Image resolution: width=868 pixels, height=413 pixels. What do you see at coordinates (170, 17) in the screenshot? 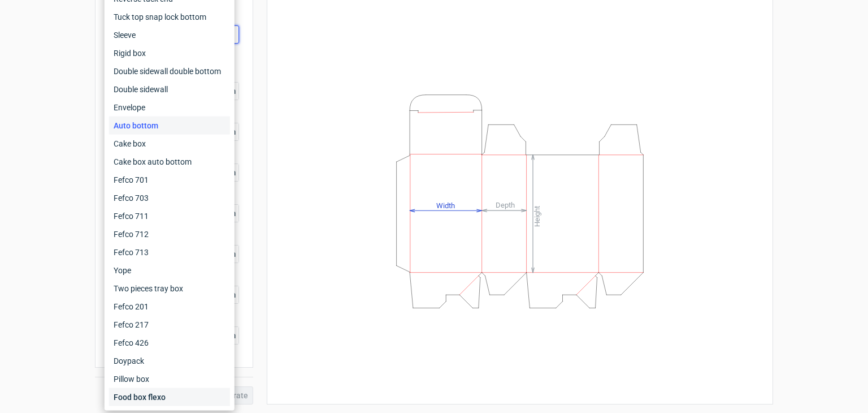
I see `div: Tuck top snap lock bottom` at bounding box center [170, 17].